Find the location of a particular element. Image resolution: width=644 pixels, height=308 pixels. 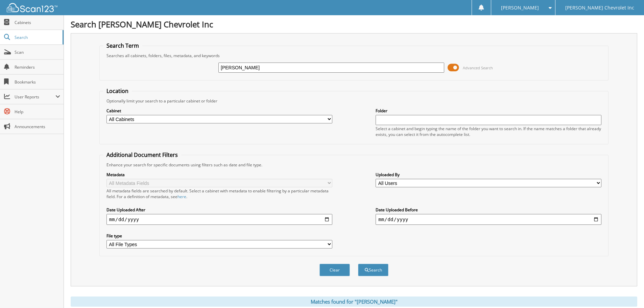

input: end is located at coordinates (489, 219).